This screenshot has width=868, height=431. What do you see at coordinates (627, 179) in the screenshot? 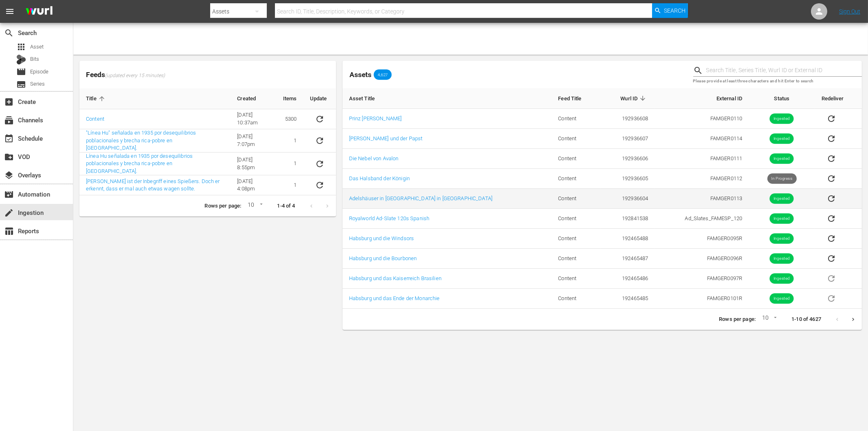
I see `td: 192936605` at bounding box center [627, 179].